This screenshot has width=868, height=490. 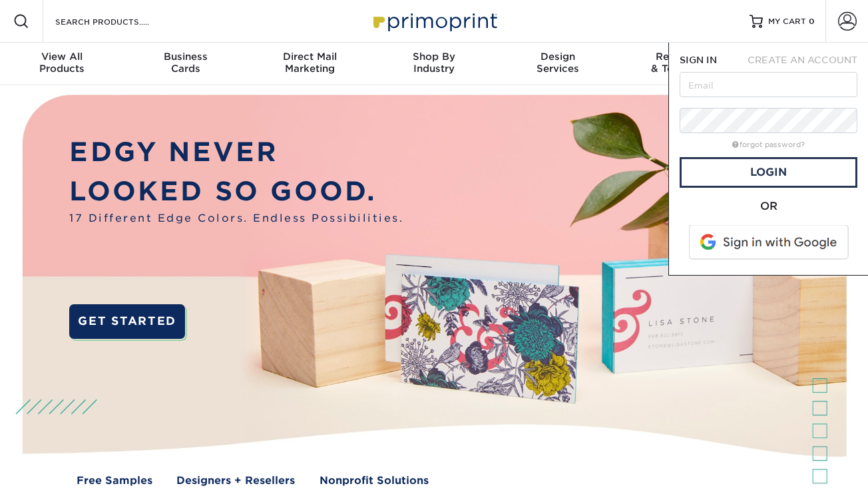 I want to click on div: & Templates, so click(x=682, y=63).